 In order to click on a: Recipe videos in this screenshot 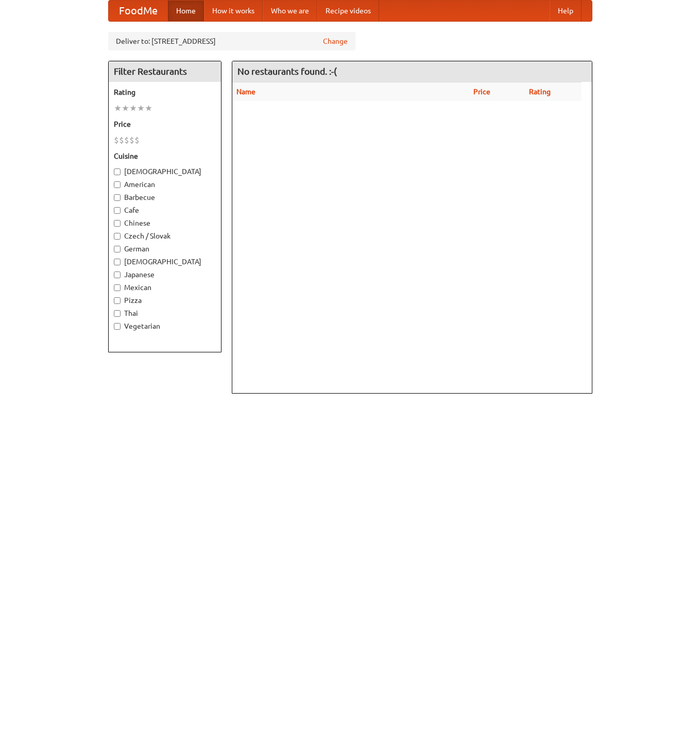, I will do `click(348, 10)`.